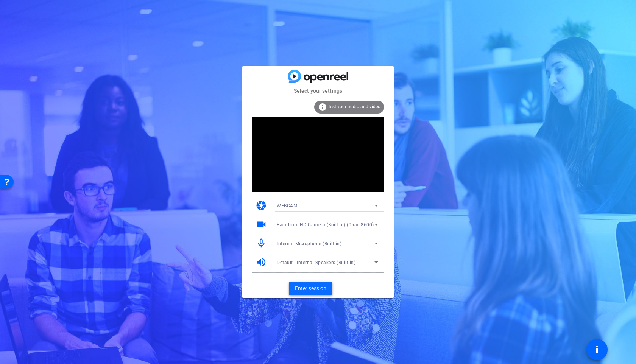  I want to click on mat-icon: videocam, so click(261, 224).